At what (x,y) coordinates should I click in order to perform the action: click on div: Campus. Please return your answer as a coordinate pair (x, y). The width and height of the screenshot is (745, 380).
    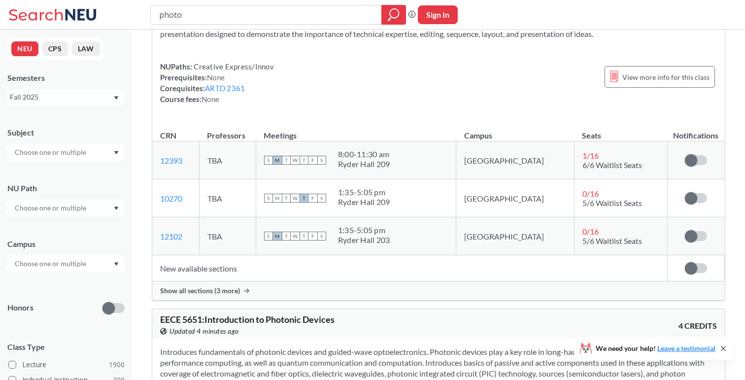
    Looking at the image, I should click on (66, 244).